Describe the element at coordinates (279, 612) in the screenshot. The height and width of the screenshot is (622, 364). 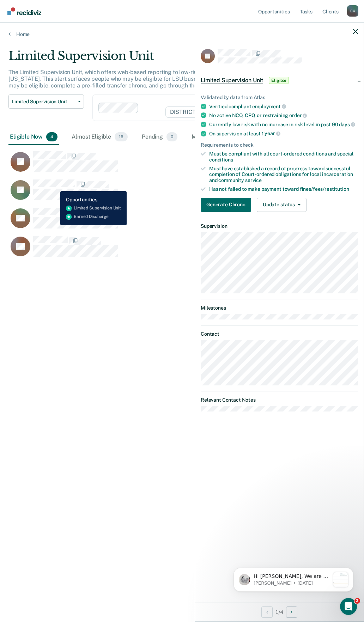
I see `div: 1 / 4` at that location.